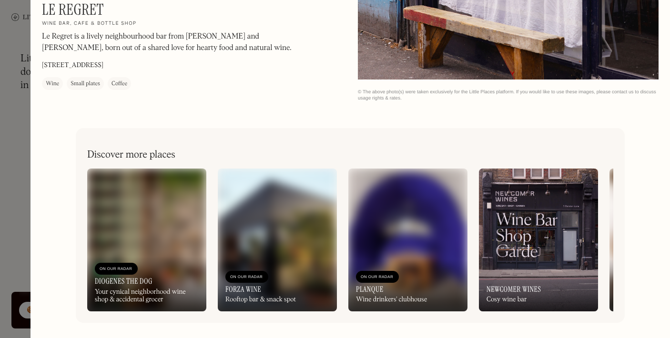  Describe the element at coordinates (119, 84) in the screenshot. I see `div: Coffee` at that location.